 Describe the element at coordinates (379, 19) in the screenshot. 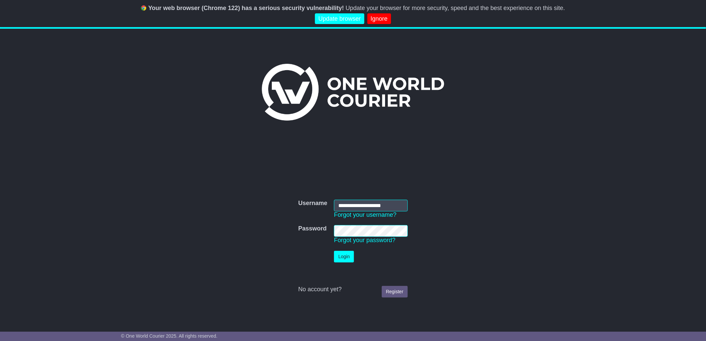

I see `a: Ignore` at that location.